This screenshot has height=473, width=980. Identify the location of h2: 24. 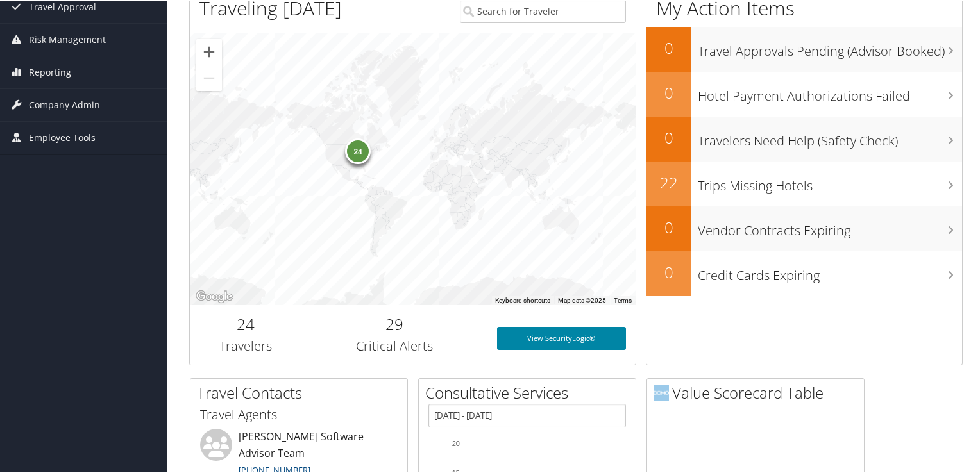
(246, 323).